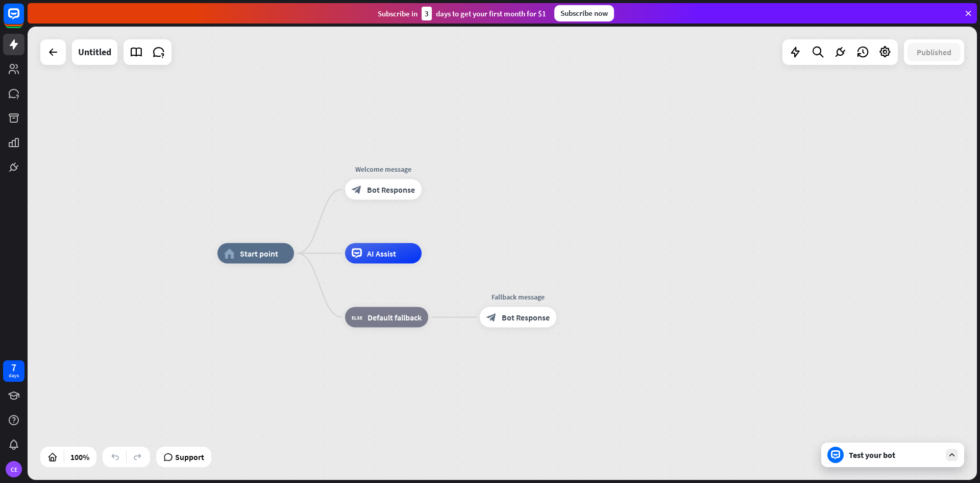  What do you see at coordinates (518, 296) in the screenshot?
I see `div: Fallback message` at bounding box center [518, 296].